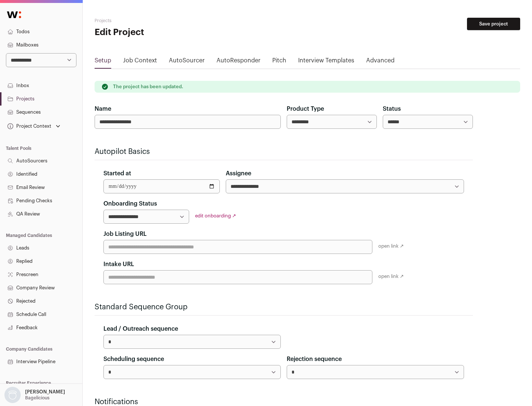  Describe the element at coordinates (326, 62) in the screenshot. I see `a: Interview Templates` at that location.